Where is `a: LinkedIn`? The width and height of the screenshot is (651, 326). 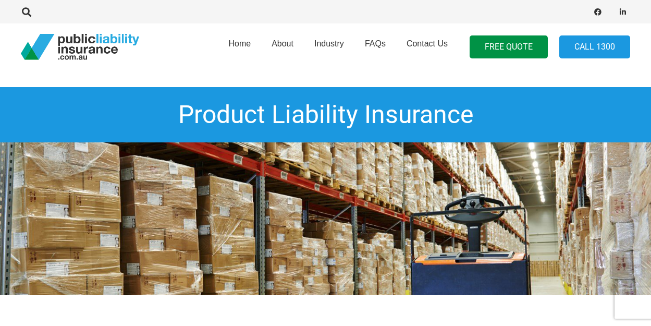
a: LinkedIn is located at coordinates (623, 12).